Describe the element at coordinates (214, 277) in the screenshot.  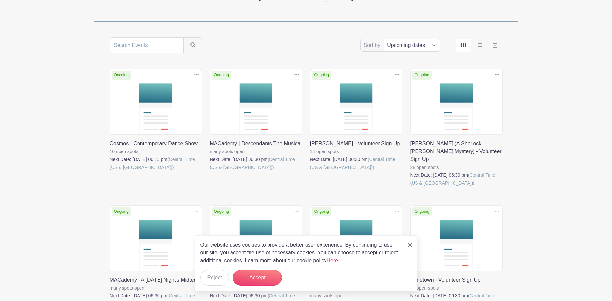
I see `button: Reject` at that location.